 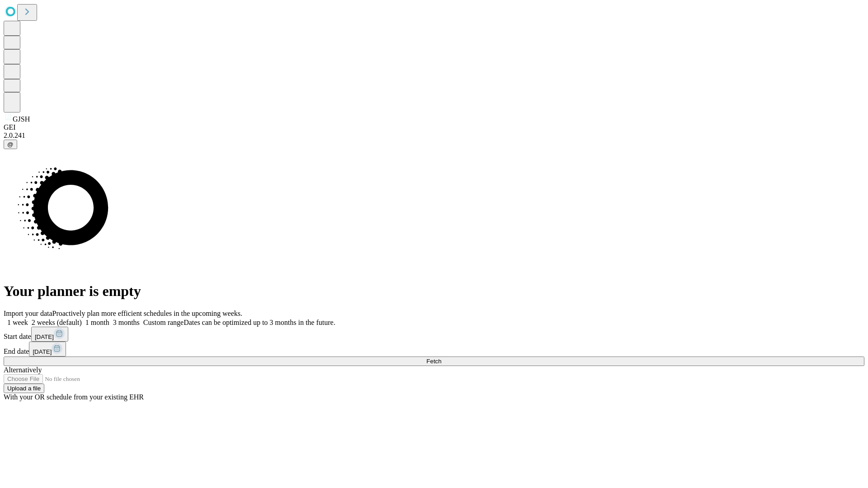 What do you see at coordinates (23, 370) in the screenshot?
I see `span: Alternatively` at bounding box center [23, 370].